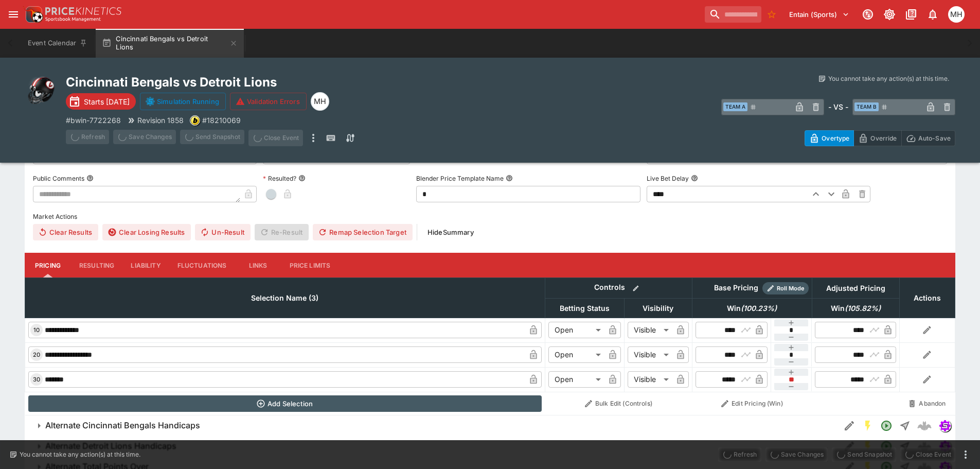 This screenshot has width=980, height=469. I want to click on button: Un-Result, so click(222, 232).